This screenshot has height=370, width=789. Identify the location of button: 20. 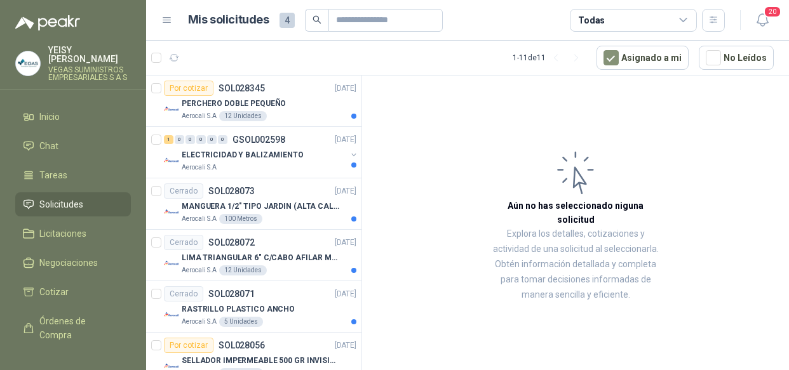
(762, 20).